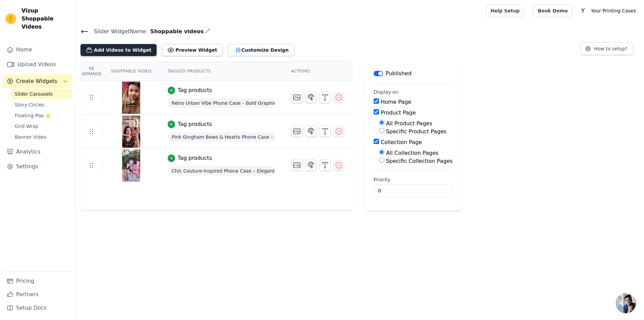 This screenshot has height=320, width=644. I want to click on span: Grid Wrap, so click(26, 126).